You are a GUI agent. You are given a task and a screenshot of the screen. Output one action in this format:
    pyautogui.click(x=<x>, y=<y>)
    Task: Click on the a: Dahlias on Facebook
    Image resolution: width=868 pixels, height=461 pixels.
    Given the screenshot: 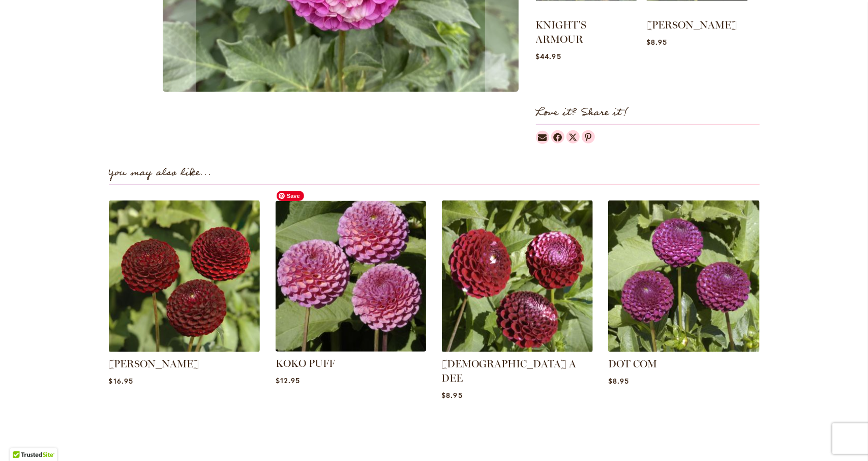 What is the action you would take?
    pyautogui.click(x=558, y=137)
    